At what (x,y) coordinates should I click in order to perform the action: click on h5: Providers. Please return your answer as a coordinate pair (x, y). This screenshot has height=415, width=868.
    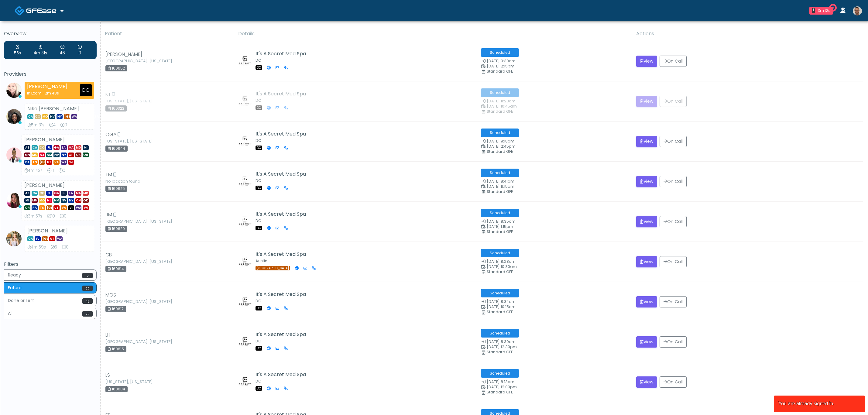
    Looking at the image, I should click on (50, 74).